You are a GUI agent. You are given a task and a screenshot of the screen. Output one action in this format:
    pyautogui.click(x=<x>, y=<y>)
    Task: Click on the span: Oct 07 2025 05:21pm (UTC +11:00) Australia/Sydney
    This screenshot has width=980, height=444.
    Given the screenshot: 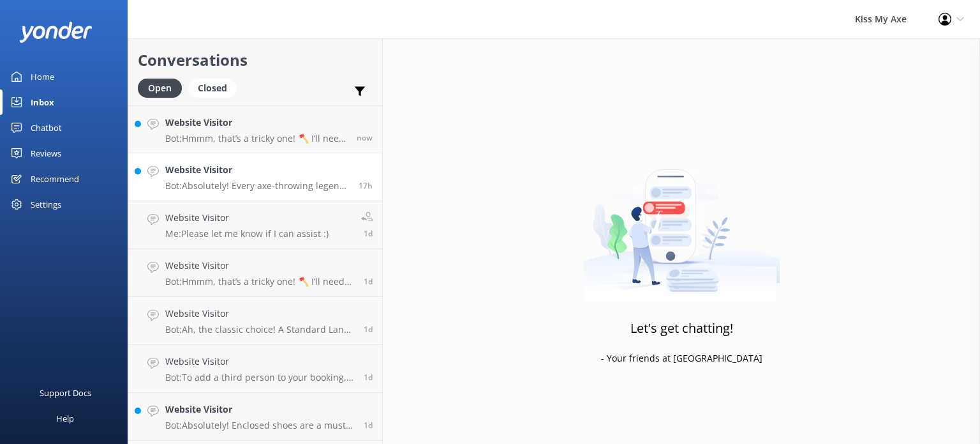 What is the action you would take?
    pyautogui.click(x=366, y=185)
    